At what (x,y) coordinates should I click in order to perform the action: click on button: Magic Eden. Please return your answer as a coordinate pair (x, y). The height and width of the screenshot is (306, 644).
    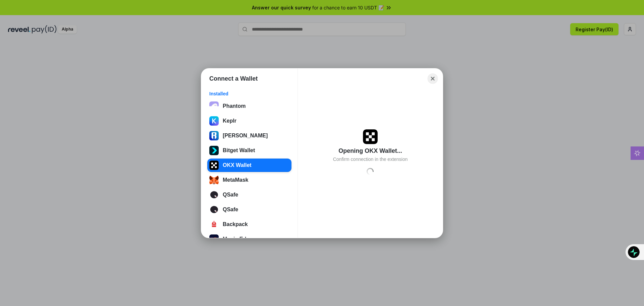
    Looking at the image, I should click on (249, 239).